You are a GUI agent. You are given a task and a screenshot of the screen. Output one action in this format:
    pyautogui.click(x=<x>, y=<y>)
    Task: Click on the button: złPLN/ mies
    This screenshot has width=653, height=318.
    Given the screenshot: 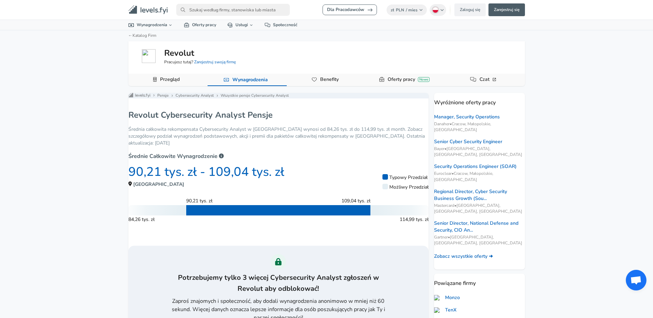 What is the action you would take?
    pyautogui.click(x=407, y=10)
    